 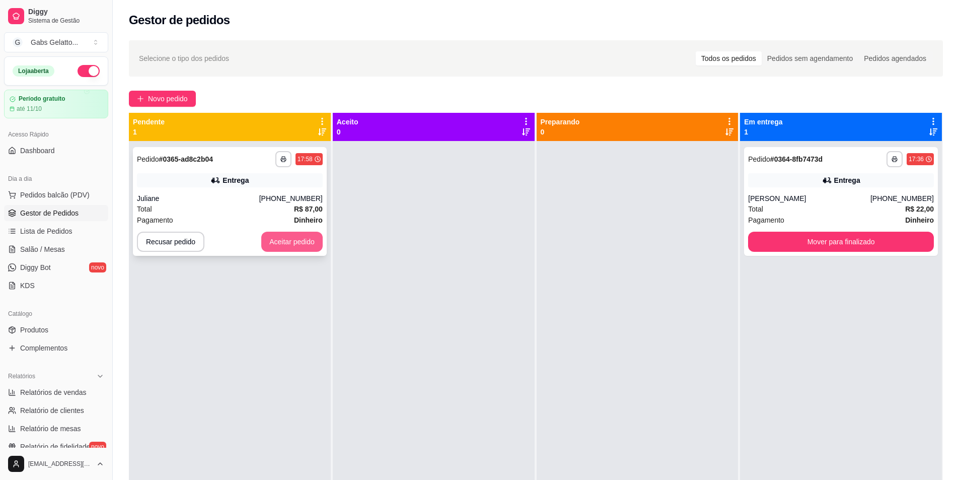 What do you see at coordinates (140, 99) in the screenshot?
I see `span: plus` at bounding box center [140, 99].